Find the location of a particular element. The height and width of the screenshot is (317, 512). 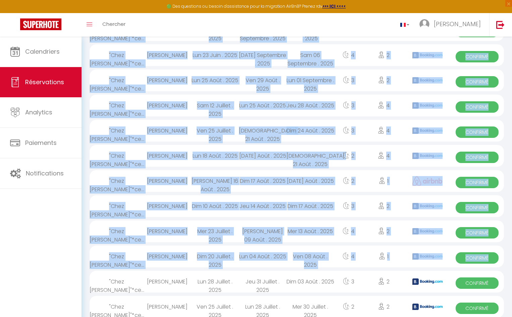

img: Super Booking is located at coordinates (41, 24).